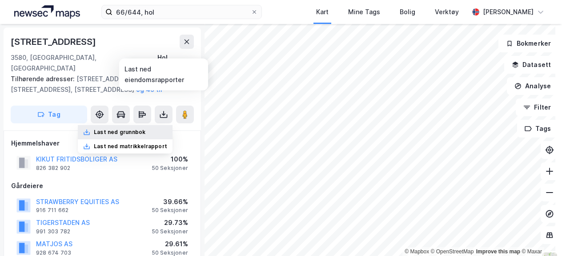  What do you see at coordinates (130, 147) in the screenshot?
I see `div: Last ned matrikkelrapport` at bounding box center [130, 147].